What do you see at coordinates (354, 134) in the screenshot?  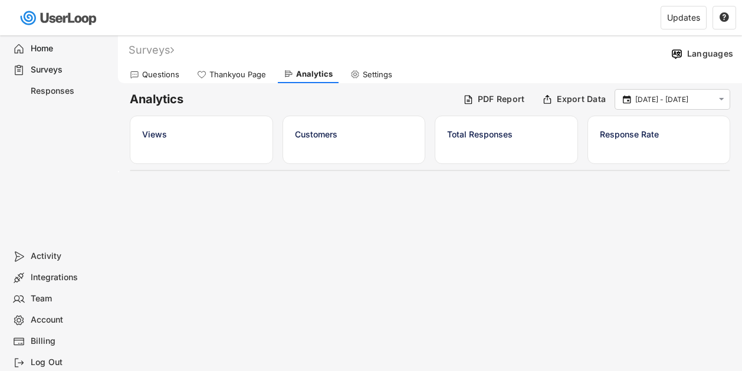 I see `div: Customers` at bounding box center [354, 134].